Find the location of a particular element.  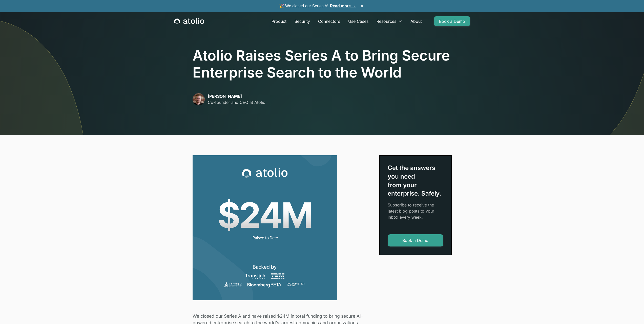

a: Product is located at coordinates (279, 22).